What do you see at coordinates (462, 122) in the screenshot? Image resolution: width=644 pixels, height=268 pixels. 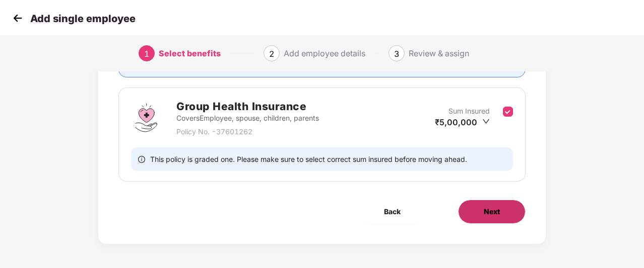 I see `div: ₹5,00,000` at bounding box center [462, 122].